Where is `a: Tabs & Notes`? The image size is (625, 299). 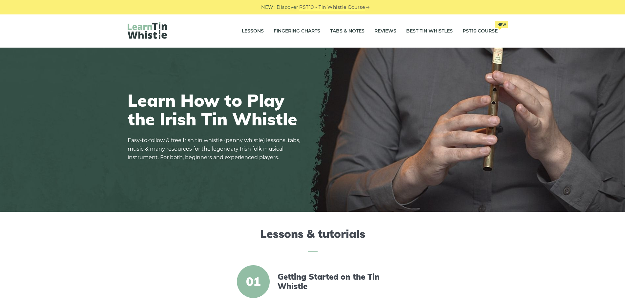 a: Tabs & Notes is located at coordinates (347, 31).